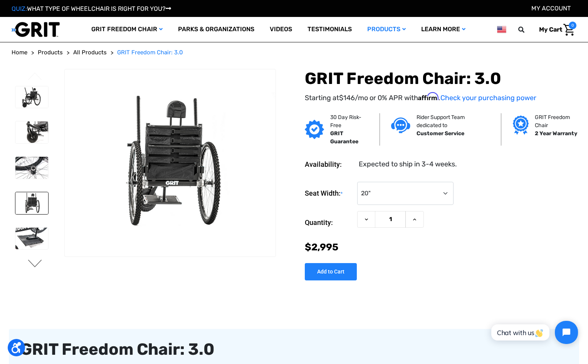 The width and height of the screenshot is (588, 364). I want to click on p: Rider Support Team dedicated to, so click(453, 121).